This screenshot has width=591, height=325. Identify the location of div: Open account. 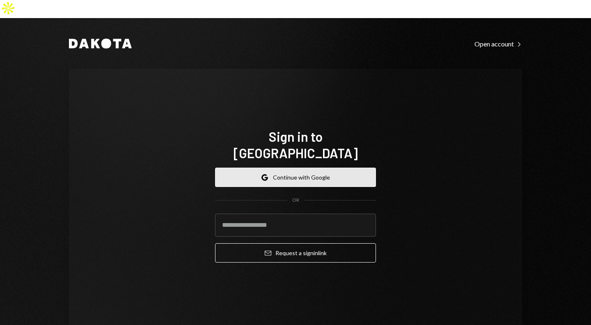
(498, 44).